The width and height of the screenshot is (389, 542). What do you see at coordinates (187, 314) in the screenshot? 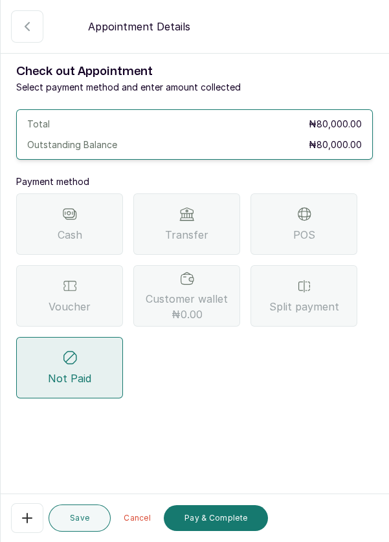
I see `span: ₦0.00` at bounding box center [187, 314].